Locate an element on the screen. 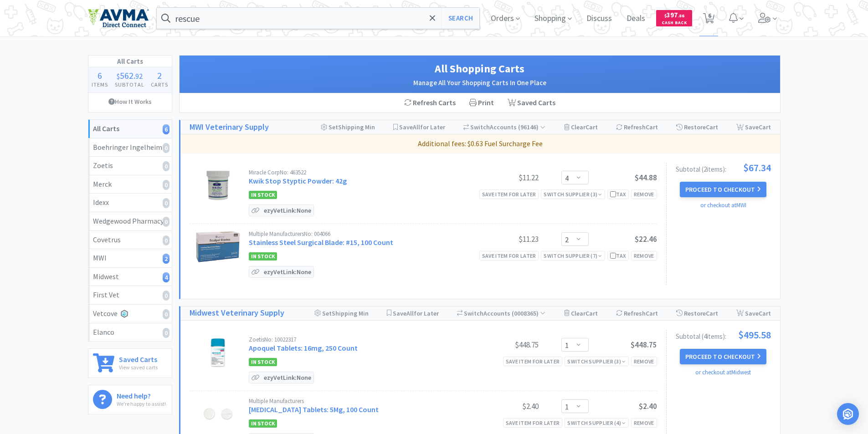  img: e4e33dab9f054f5782a47901c742baa9_102.png is located at coordinates (119, 18).